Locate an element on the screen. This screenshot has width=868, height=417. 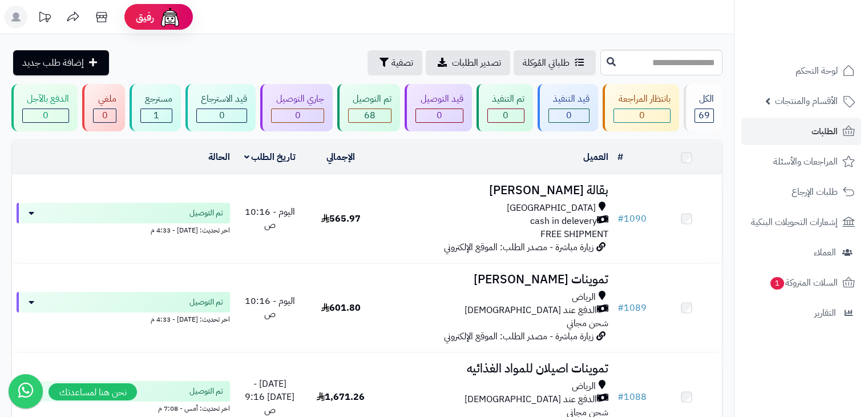
a: لوحة التحكم is located at coordinates (801, 71).